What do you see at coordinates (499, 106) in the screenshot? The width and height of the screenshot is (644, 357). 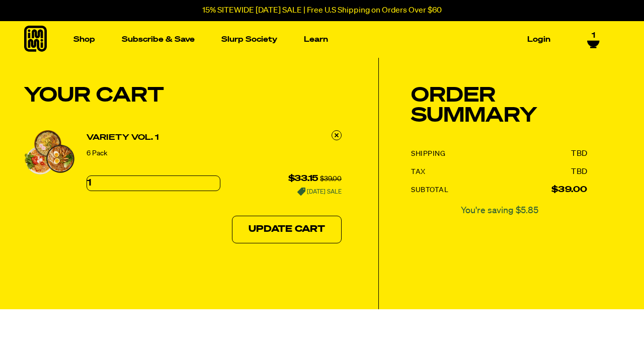 I see `h2: Order Summary` at bounding box center [499, 106].